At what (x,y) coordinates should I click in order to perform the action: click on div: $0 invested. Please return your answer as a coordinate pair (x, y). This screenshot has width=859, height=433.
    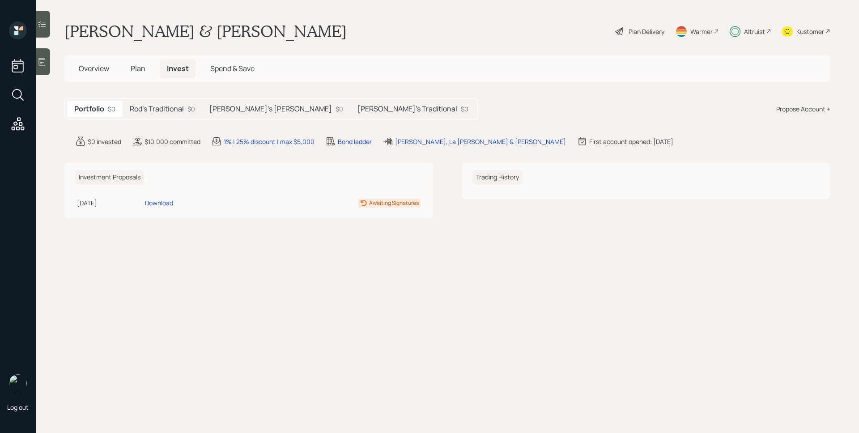
    Looking at the image, I should click on (104, 141).